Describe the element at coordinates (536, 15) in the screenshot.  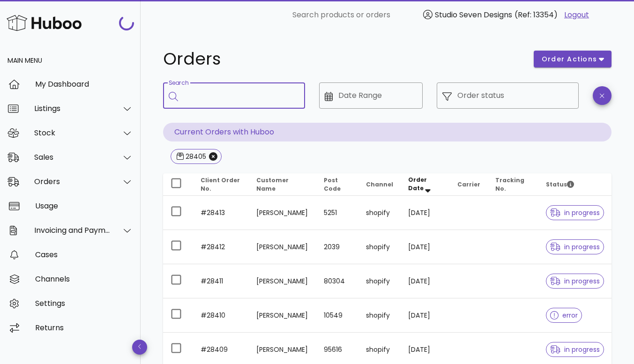
I see `span: (Ref: 13354)` at that location.